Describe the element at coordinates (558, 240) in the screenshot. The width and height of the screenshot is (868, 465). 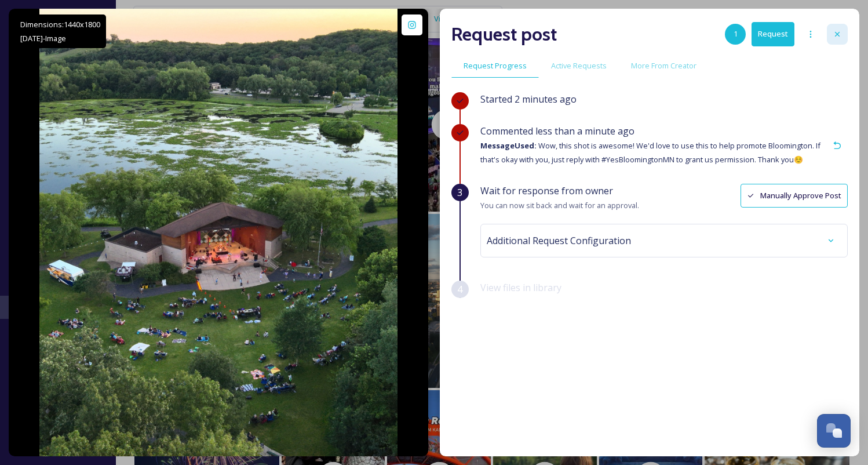
I see `span: Additional Request Configuration` at that location.